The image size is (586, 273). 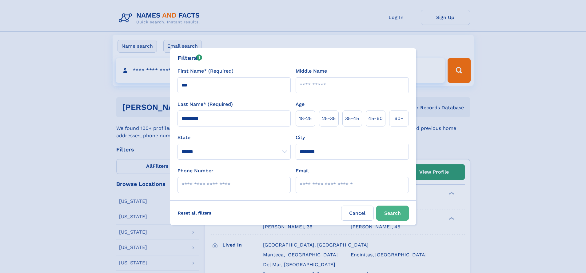 What do you see at coordinates (329, 118) in the screenshot?
I see `span: 25‑35` at bounding box center [329, 118].